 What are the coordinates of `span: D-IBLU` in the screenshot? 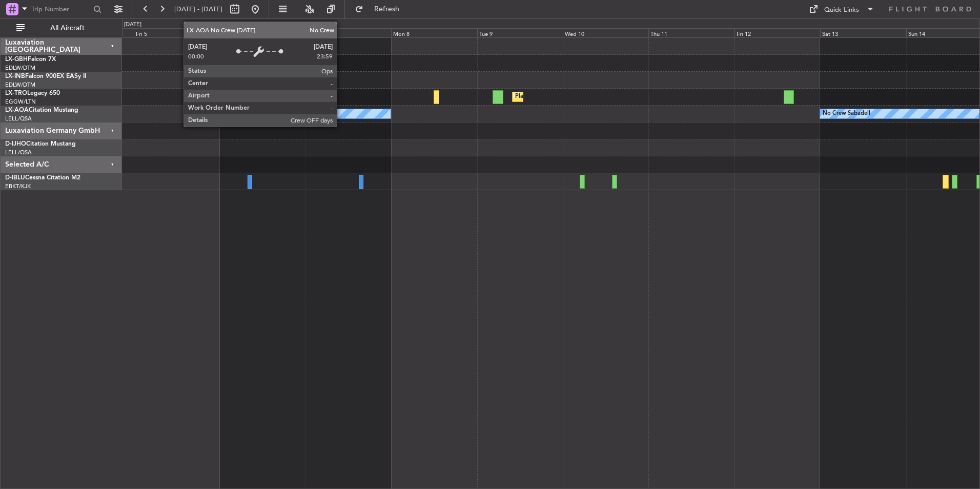 It's located at (15, 178).